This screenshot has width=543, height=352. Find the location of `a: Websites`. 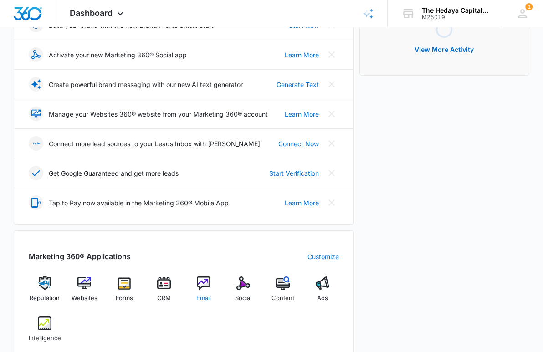

a: Websites is located at coordinates (84, 293).